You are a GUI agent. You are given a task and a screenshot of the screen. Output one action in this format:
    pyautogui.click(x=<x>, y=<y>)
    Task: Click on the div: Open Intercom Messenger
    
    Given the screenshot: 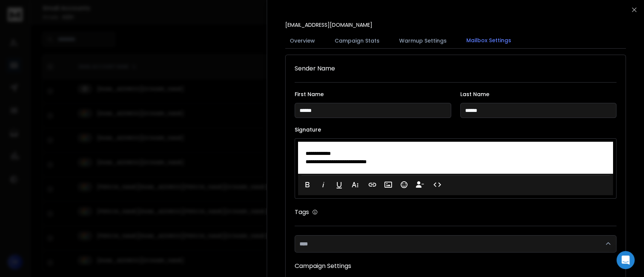 What is the action you would take?
    pyautogui.click(x=625, y=260)
    